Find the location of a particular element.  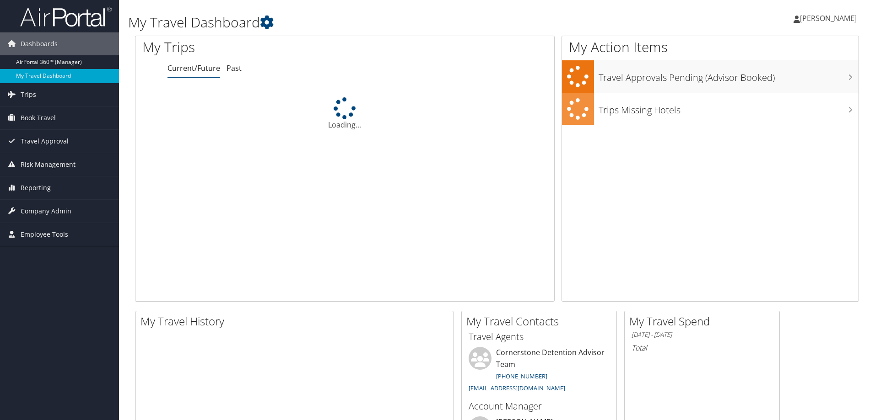

h3: Travel Agents is located at coordinates (539, 337).